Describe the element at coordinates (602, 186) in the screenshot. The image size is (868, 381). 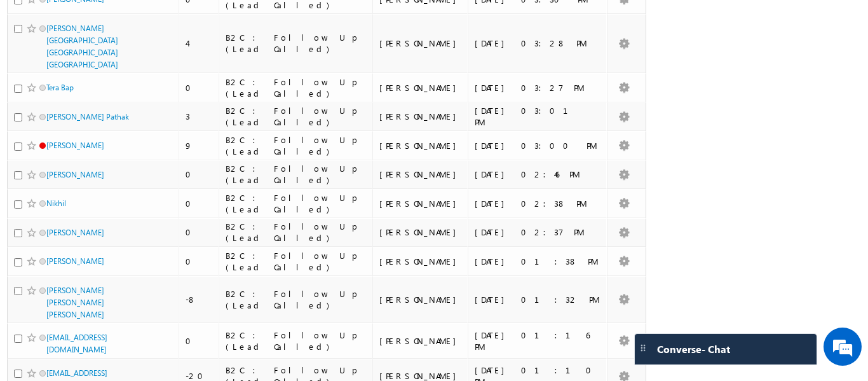
I see `a: prev` at that location.